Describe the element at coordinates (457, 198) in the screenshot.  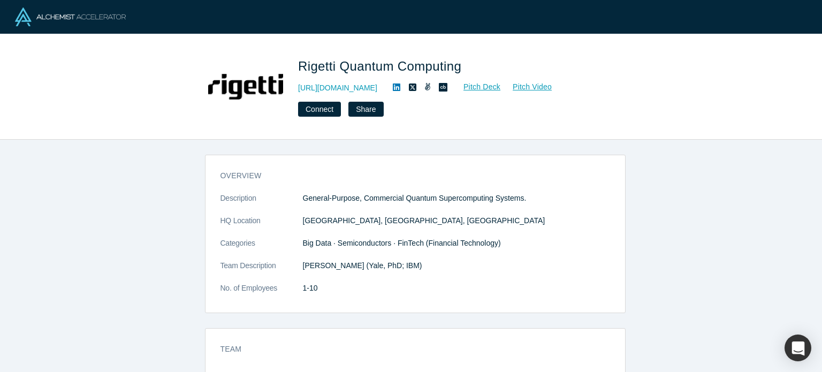
I see `p: General-Purpose, Commercial Quantum Supercomputing Systems.` at that location.